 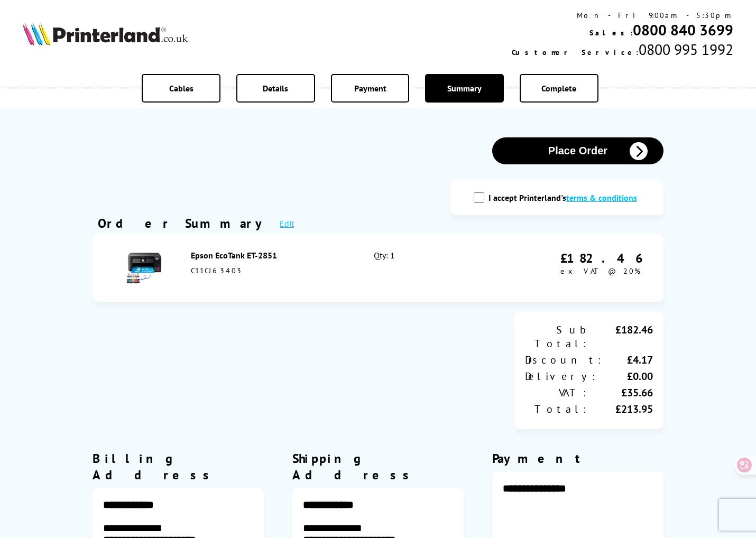 What do you see at coordinates (686, 49) in the screenshot?
I see `span: 0800 995 1992` at bounding box center [686, 49].